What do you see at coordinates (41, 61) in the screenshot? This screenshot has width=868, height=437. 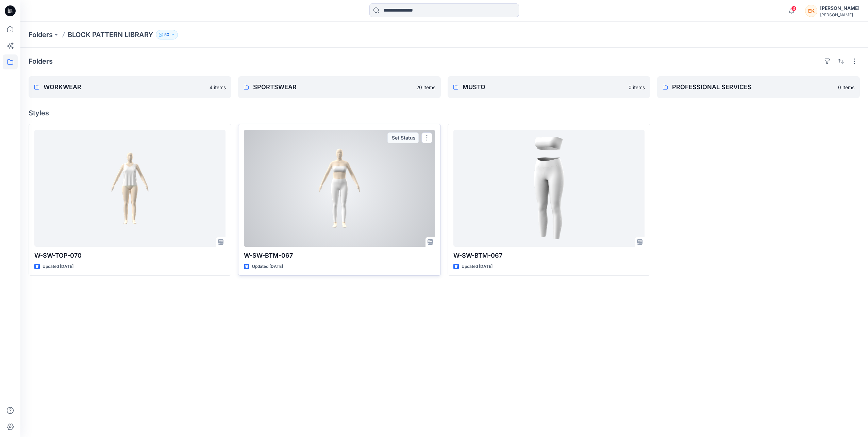 I see `h4: Folders` at bounding box center [41, 61].